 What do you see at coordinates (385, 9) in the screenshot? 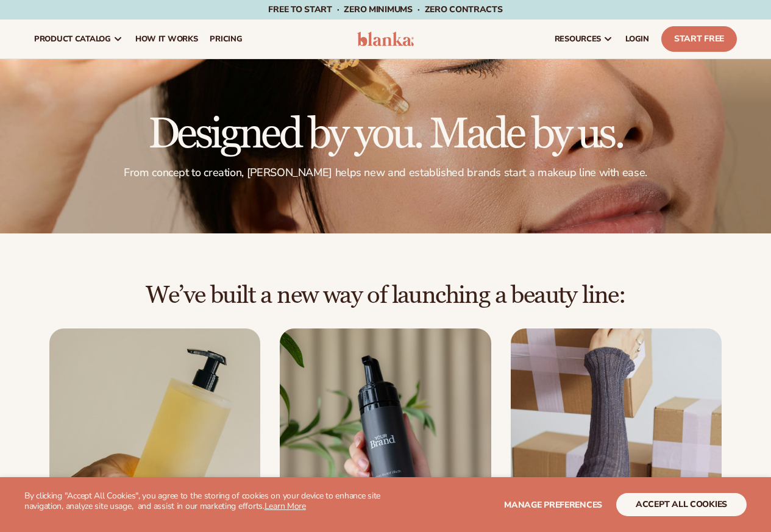
I see `span: Free to start · ZERO minimums · ZERO contracts` at bounding box center [385, 9].